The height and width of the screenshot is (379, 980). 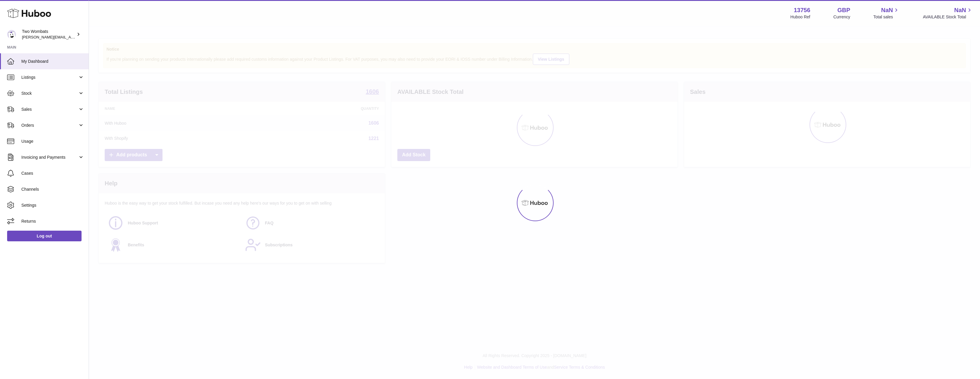 I want to click on div: Huboo Ref, so click(x=800, y=17).